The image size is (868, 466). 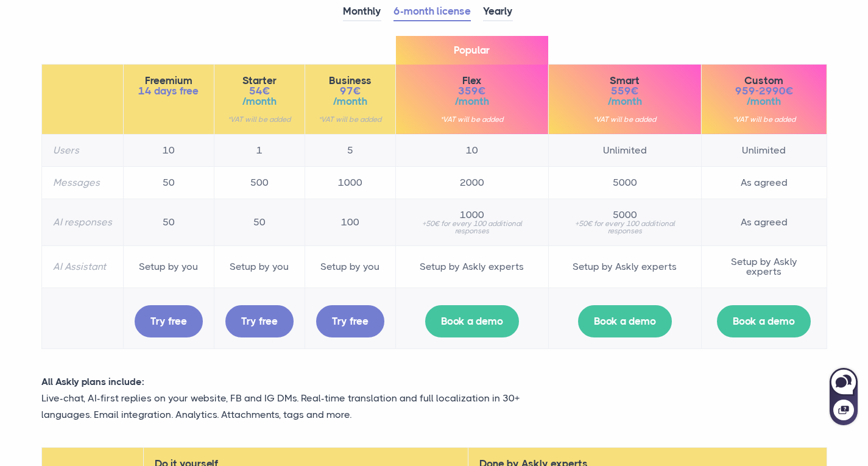 What do you see at coordinates (764, 223) in the screenshot?
I see `span: As agreed` at bounding box center [764, 223].